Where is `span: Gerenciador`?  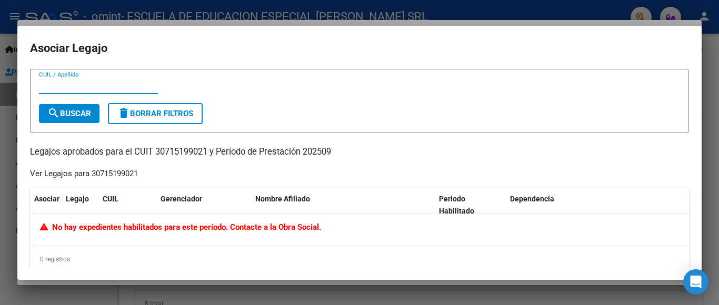 span: Gerenciador is located at coordinates (181, 199).